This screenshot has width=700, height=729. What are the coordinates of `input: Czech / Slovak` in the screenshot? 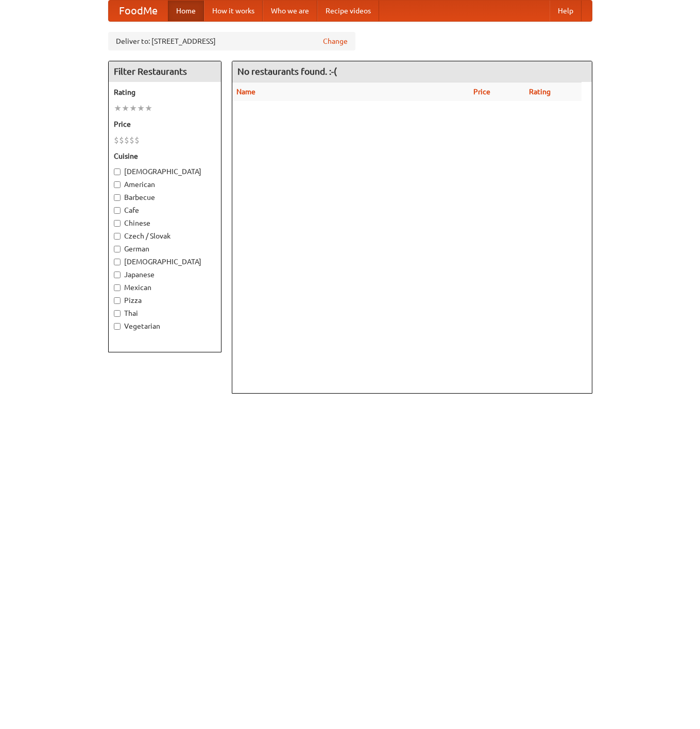 It's located at (117, 236).